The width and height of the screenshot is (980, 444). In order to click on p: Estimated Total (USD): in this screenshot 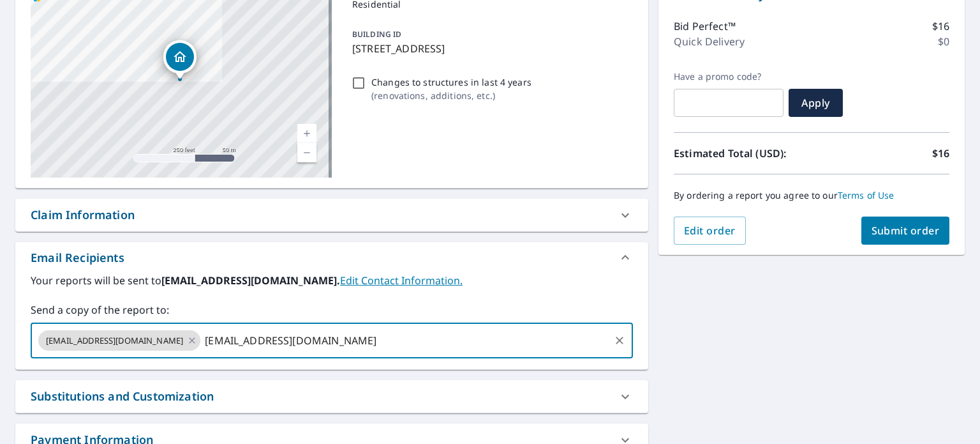, I will do `click(743, 153)`.